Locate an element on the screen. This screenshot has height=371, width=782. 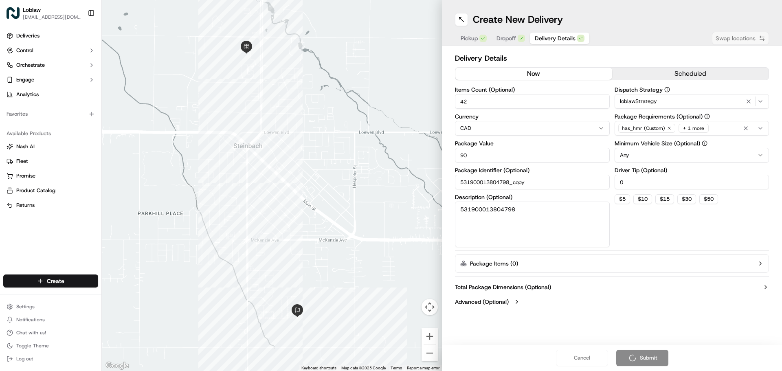
img: Loblaw 12 agents is located at coordinates (15, 125).